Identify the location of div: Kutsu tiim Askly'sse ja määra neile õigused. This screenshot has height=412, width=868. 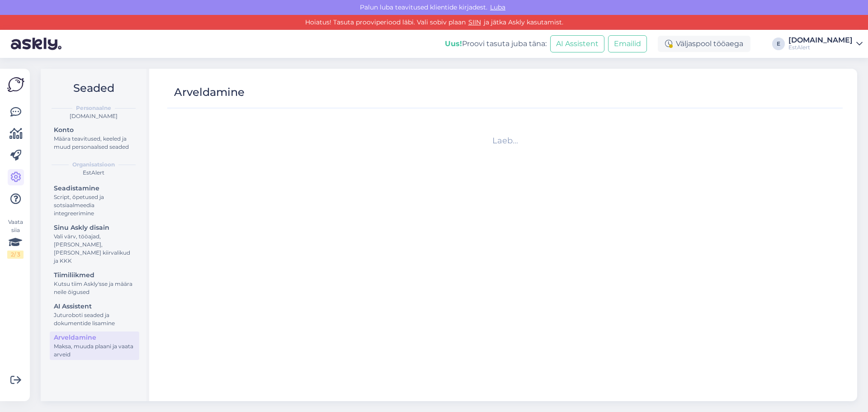
(95, 288).